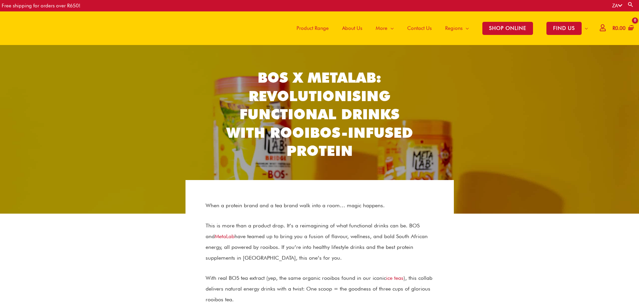  I want to click on span: Product Range, so click(313, 28).